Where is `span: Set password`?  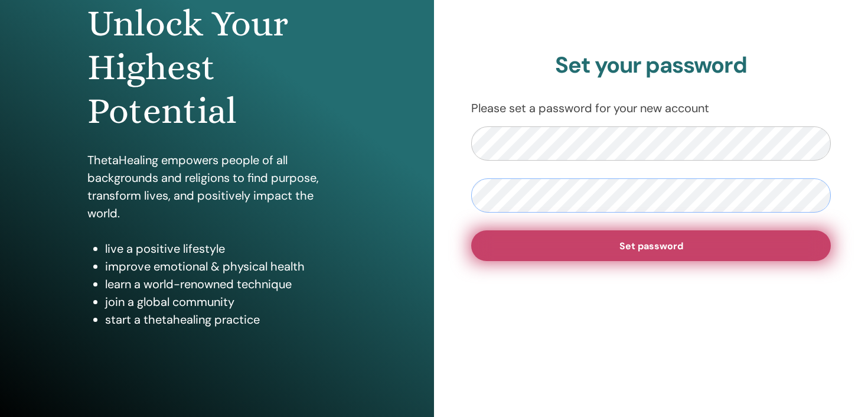 span: Set password is located at coordinates (651, 246).